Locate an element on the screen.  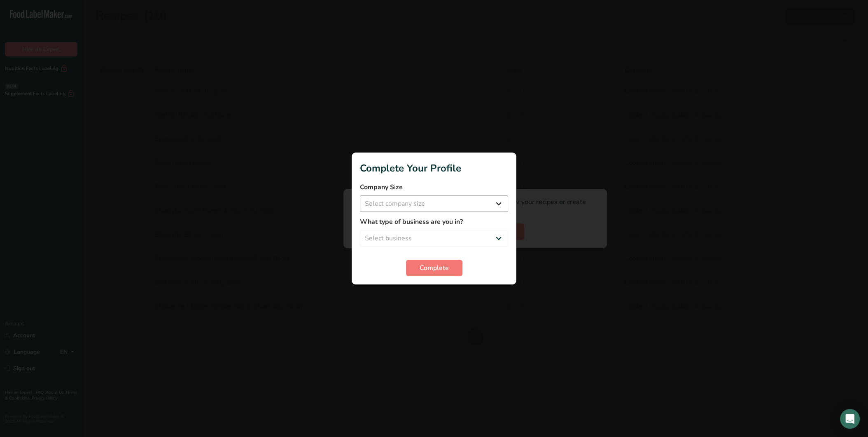
span: Complete is located at coordinates (434, 268).